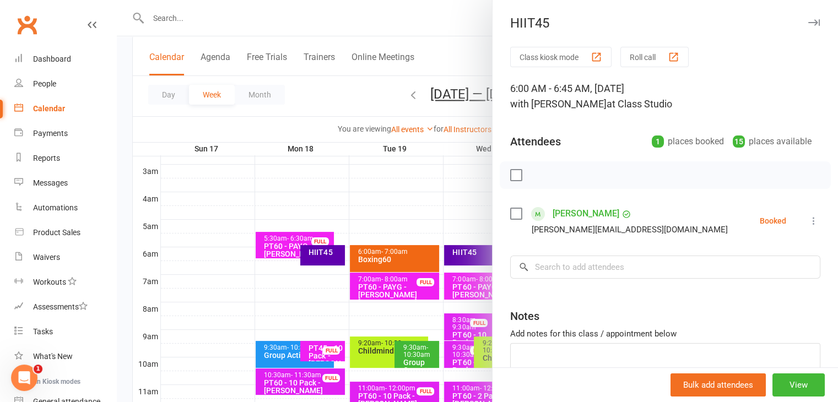 This screenshot has width=838, height=402. I want to click on a: Assessments, so click(65, 307).